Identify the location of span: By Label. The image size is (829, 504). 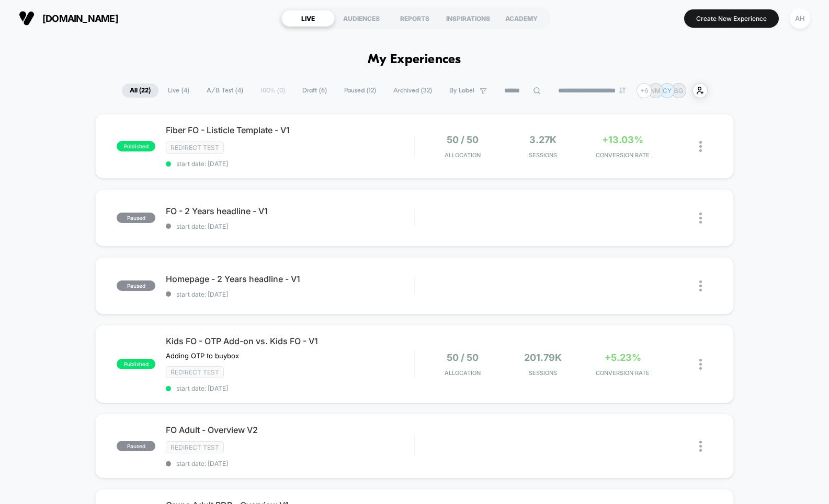
(462, 90).